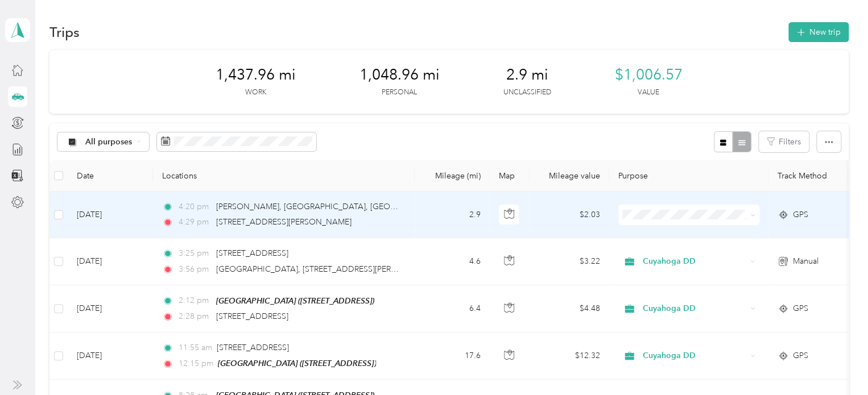 This screenshot has height=395, width=868. I want to click on th: Mileage (mi), so click(452, 175).